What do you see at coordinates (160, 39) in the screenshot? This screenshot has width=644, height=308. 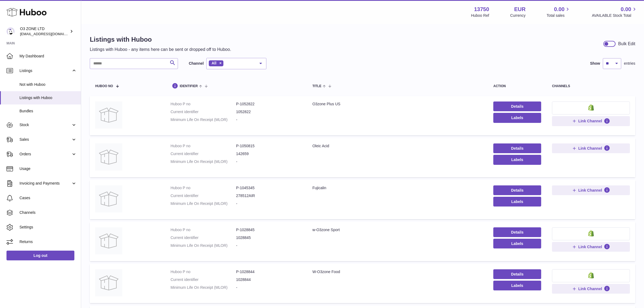 I see `h1: Listings with Huboo` at bounding box center [160, 39].